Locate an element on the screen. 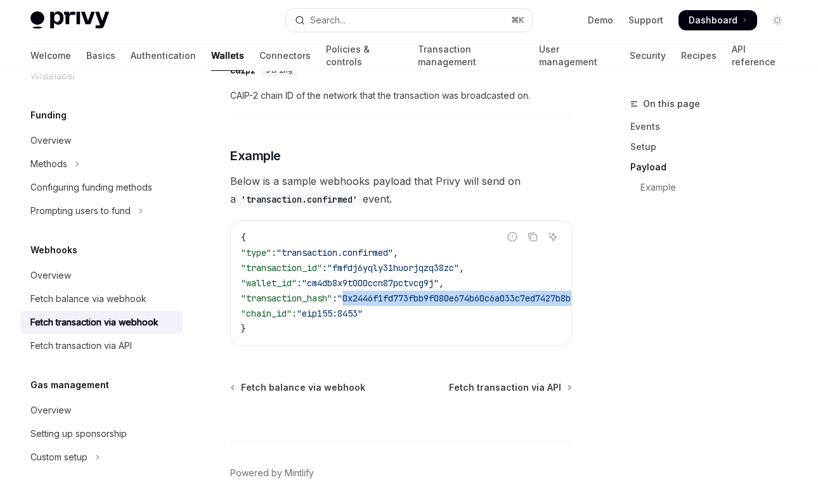  button: Copy the contents from the code block is located at coordinates (532, 237).